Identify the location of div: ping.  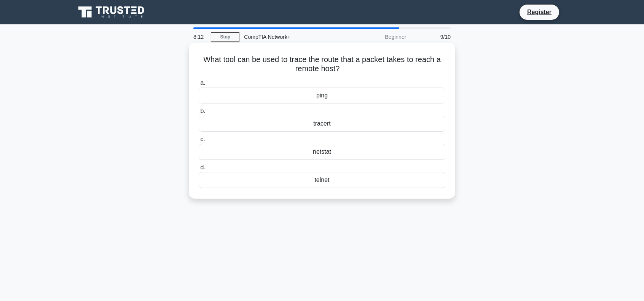
(322, 96).